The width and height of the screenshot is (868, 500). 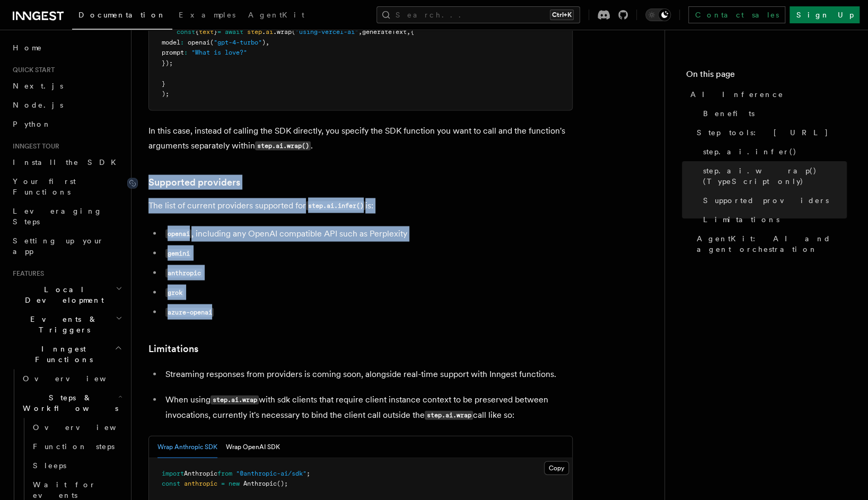 I want to click on span: Home, so click(x=28, y=48).